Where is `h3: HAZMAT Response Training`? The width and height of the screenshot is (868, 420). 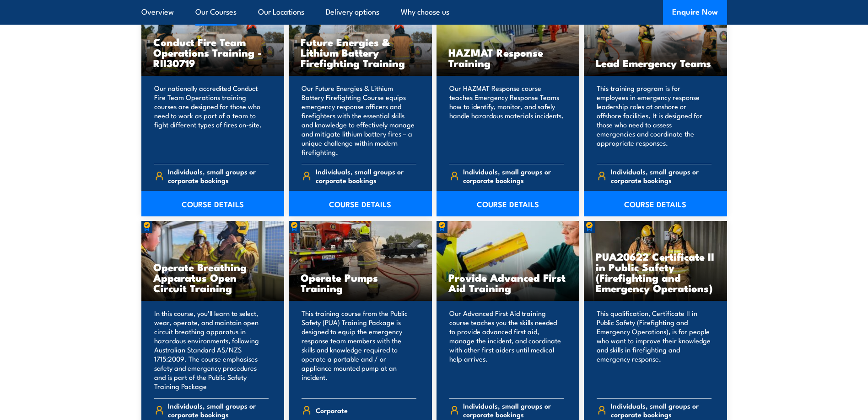
h3: HAZMAT Response Training is located at coordinates (507, 57).